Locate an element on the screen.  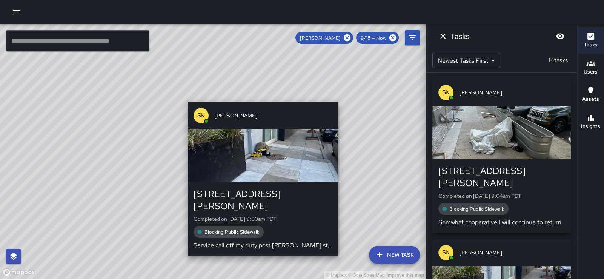
button: Insights is located at coordinates (590, 122).